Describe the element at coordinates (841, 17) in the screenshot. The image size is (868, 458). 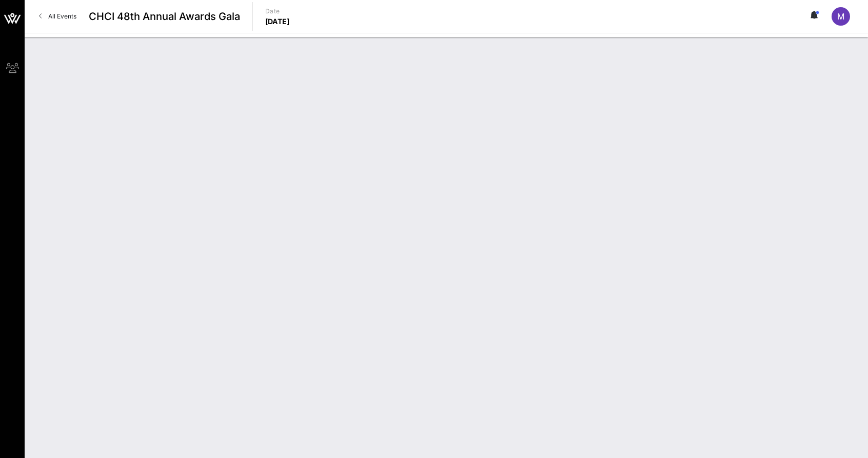
I see `div: M` at that location.